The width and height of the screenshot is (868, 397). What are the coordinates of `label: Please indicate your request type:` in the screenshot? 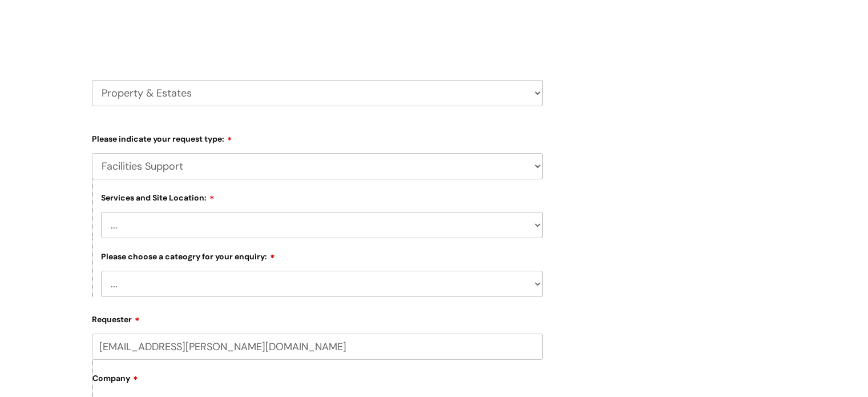 It's located at (317, 137).